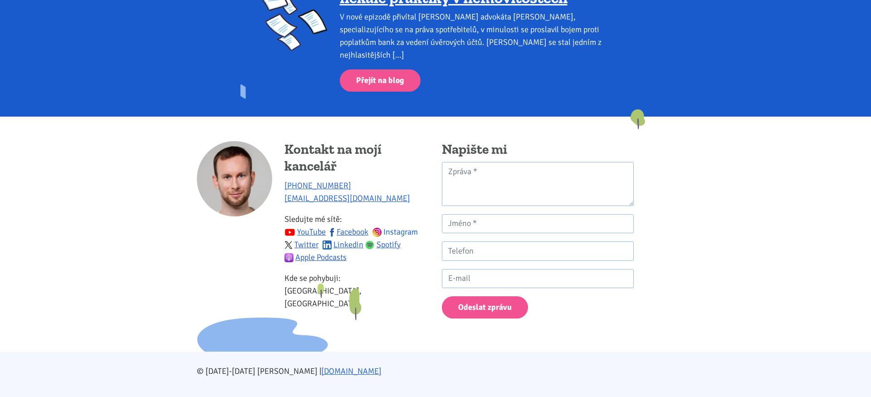 The width and height of the screenshot is (871, 397). What do you see at coordinates (538, 279) in the screenshot?
I see `input: E-mail` at bounding box center [538, 279].